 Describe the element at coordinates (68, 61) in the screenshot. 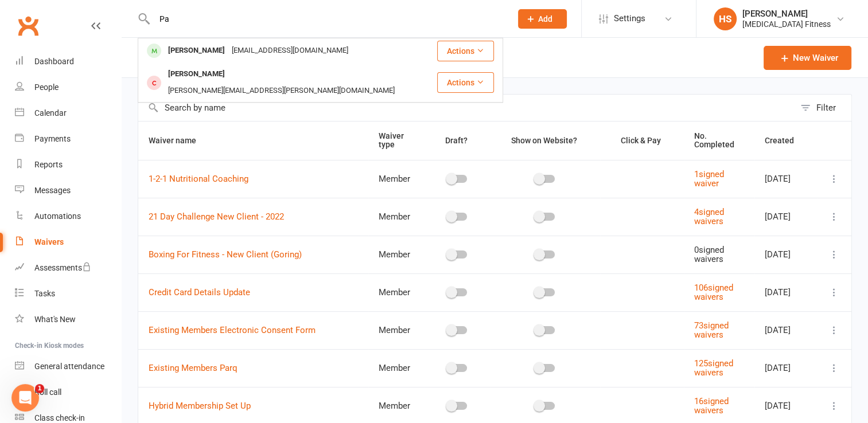

I see `a: Dashboard` at that location.